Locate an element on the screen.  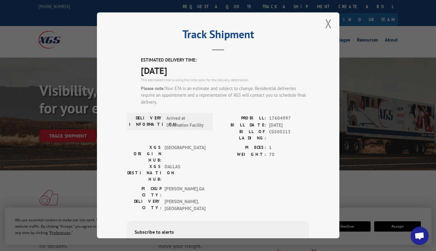
div: Your ETA is an estimate and subject to change. Residential deliveries require an appointment and ... is located at coordinates (225, 95).